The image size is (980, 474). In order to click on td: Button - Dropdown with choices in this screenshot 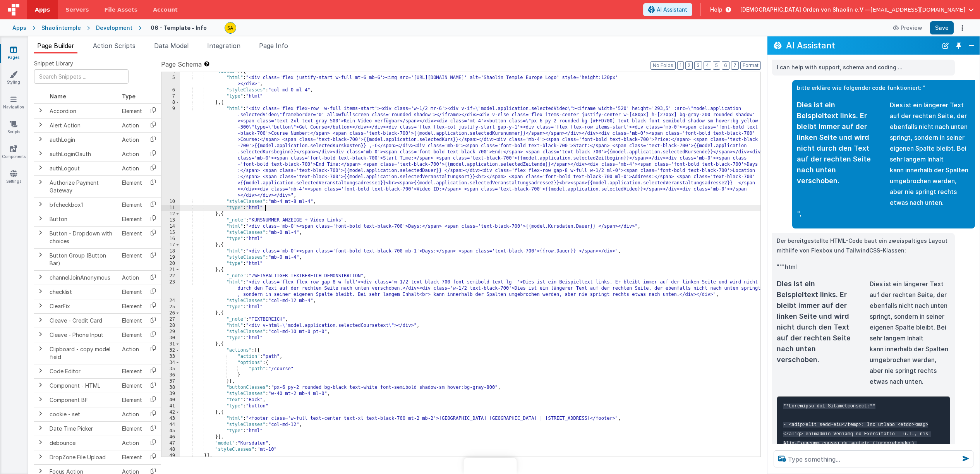, I will do `click(83, 237)`.